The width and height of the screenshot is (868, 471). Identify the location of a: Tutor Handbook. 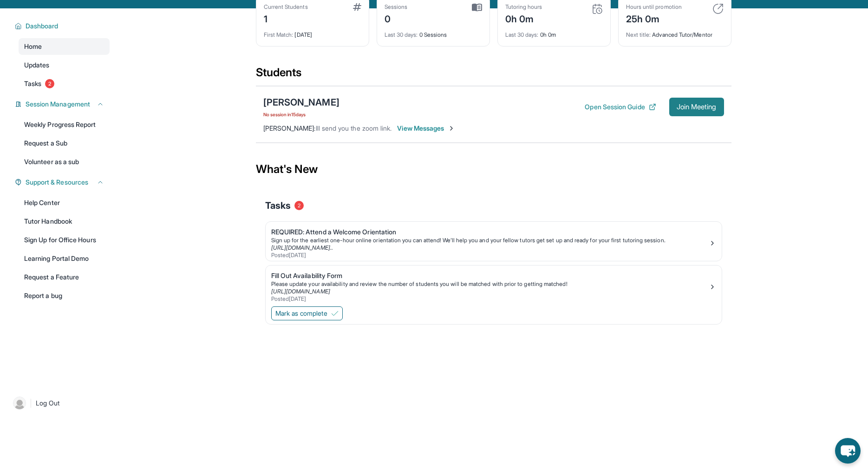
(64, 221).